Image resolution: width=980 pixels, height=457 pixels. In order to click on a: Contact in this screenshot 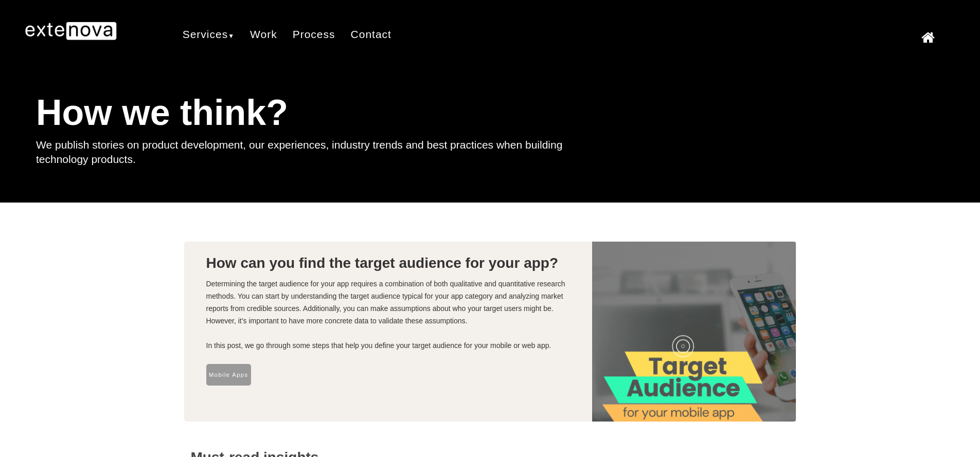, I will do `click(371, 34)`.